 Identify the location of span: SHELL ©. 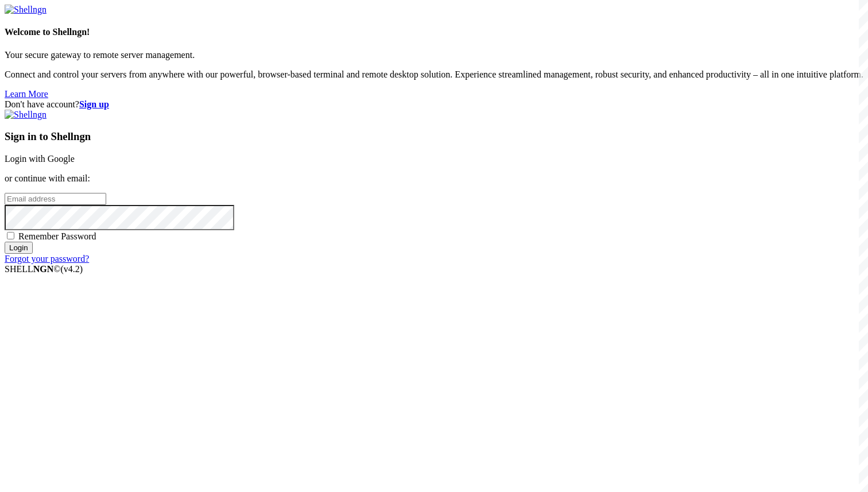
(44, 269).